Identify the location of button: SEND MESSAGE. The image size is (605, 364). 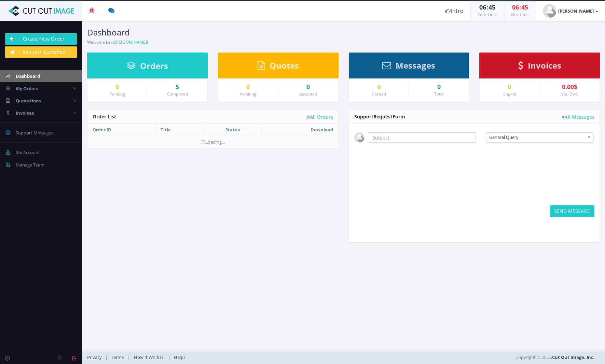
(572, 211).